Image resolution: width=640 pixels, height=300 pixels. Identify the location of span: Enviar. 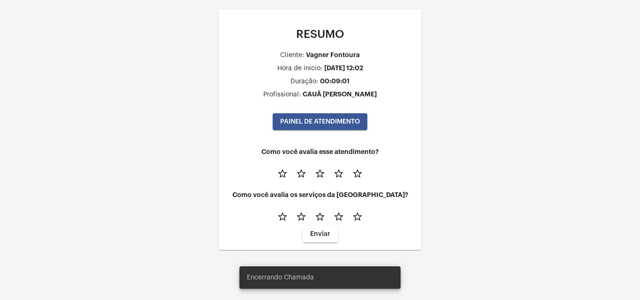
(320, 234).